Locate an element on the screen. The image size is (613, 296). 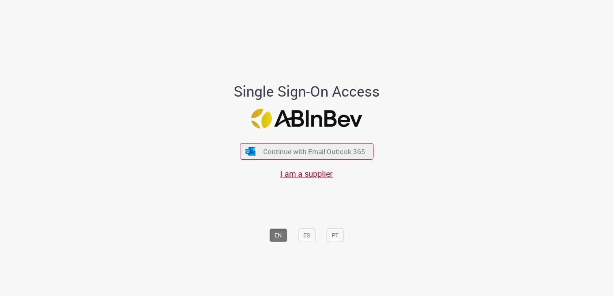
span: I am a supplier is located at coordinates (307, 174).